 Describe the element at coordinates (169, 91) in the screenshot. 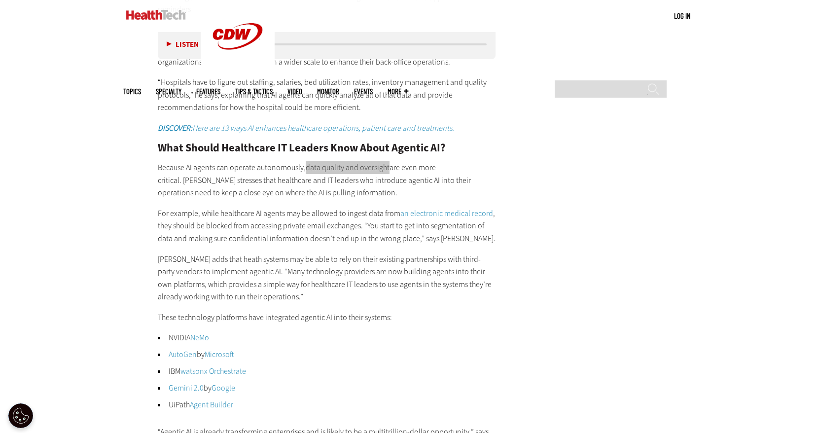

I see `span: Specialty` at that location.